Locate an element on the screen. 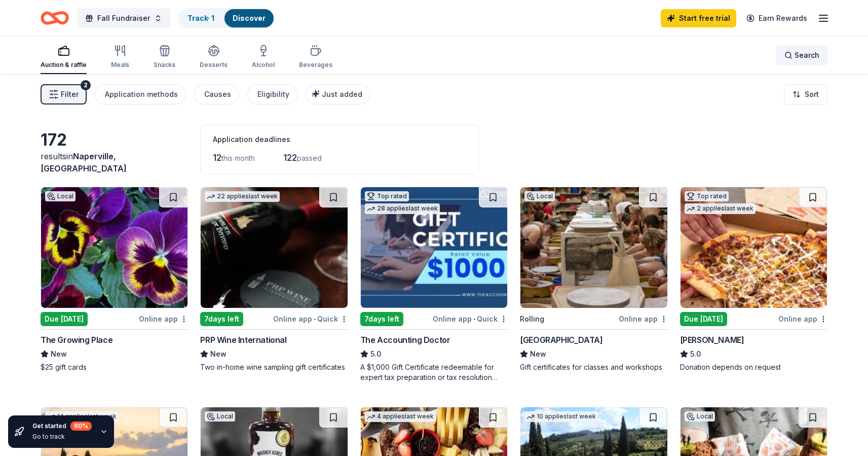 Image resolution: width=868 pixels, height=456 pixels. div: Alcohol is located at coordinates (263, 65).